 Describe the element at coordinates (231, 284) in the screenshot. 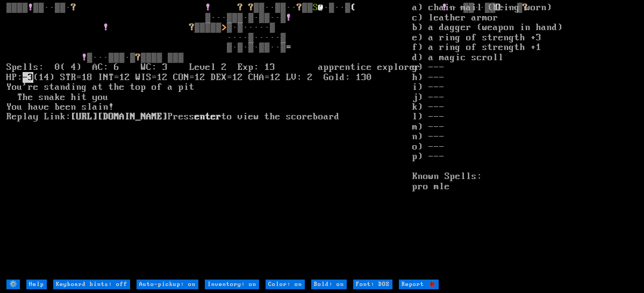

I see `input: Inventory: on` at that location.